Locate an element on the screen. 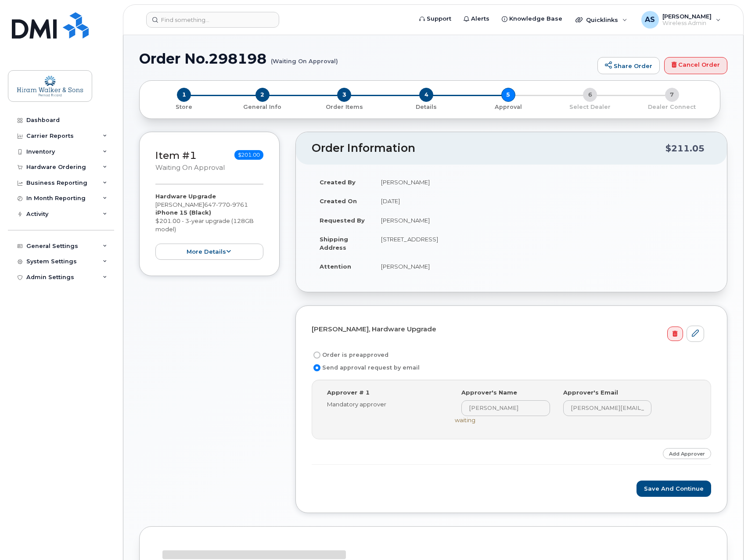 This screenshot has height=560, width=748. a: 1 Store is located at coordinates (183, 106).